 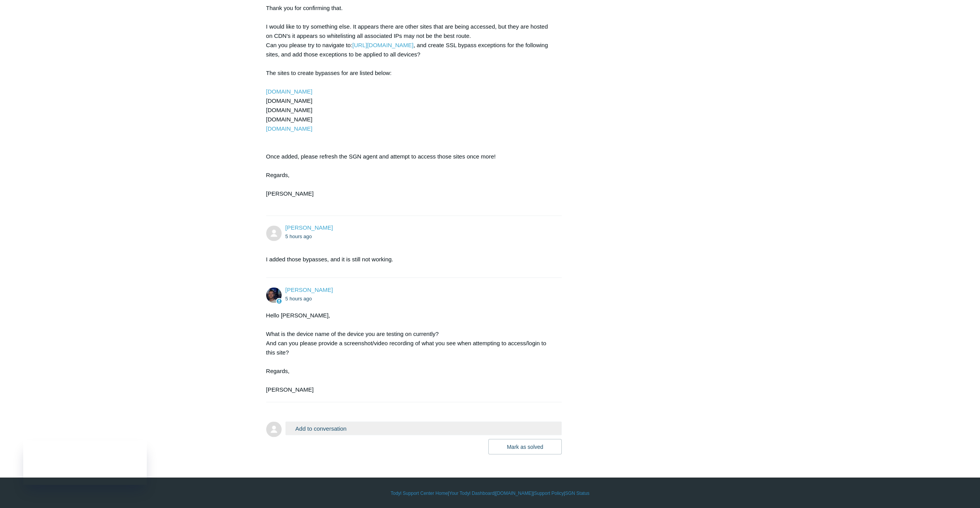 What do you see at coordinates (410, 259) in the screenshot?
I see `p: I added those bypasses, and it is still not working.` at bounding box center [410, 259].